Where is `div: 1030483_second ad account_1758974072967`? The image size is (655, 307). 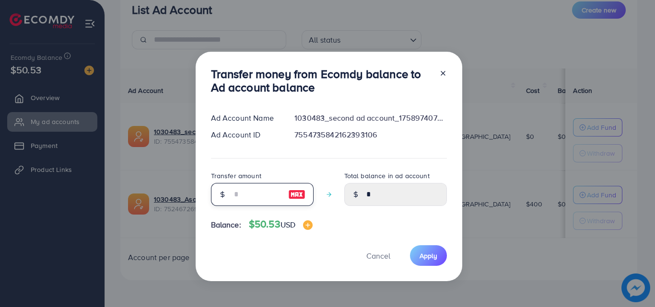
div: 1030483_second ad account_1758974072967 is located at coordinates (370, 118).